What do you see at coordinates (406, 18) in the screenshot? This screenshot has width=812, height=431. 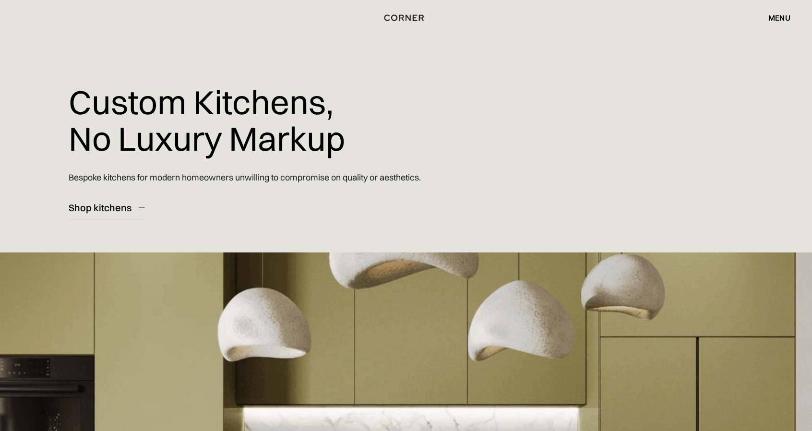 I see `a: home` at bounding box center [406, 18].